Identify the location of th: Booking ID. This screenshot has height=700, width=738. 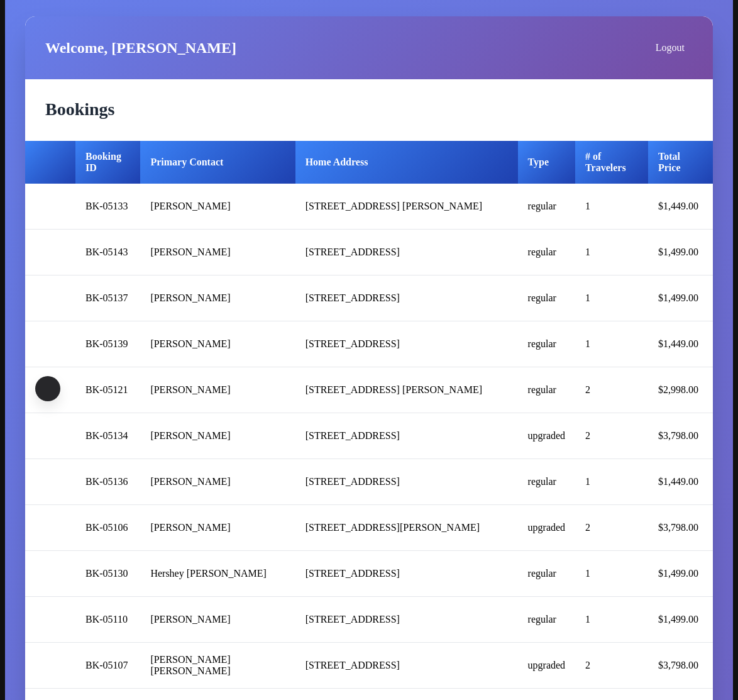
(108, 162).